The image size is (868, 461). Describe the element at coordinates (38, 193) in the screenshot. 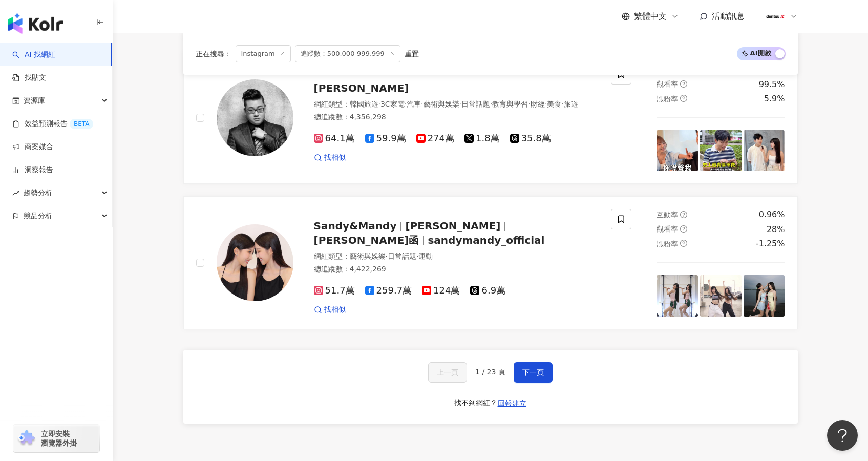

I see `span: 趨勢分析` at that location.